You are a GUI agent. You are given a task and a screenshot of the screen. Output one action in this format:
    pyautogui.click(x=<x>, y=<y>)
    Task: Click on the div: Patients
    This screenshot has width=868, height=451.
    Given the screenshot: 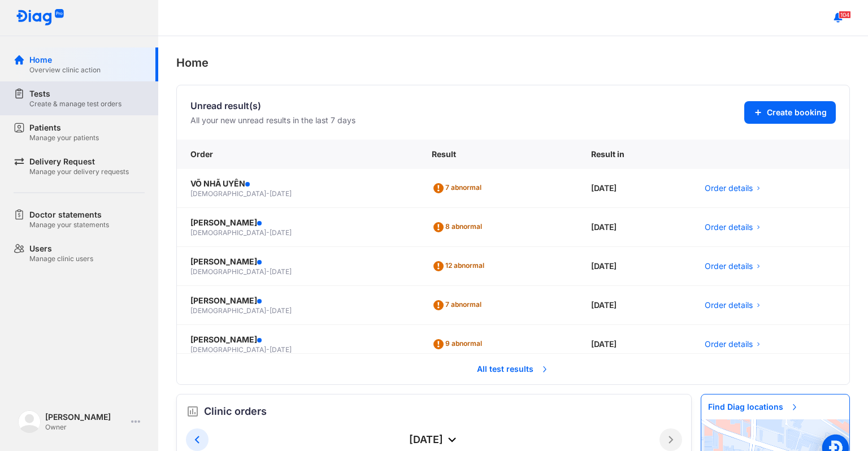 What is the action you would take?
    pyautogui.click(x=64, y=128)
    